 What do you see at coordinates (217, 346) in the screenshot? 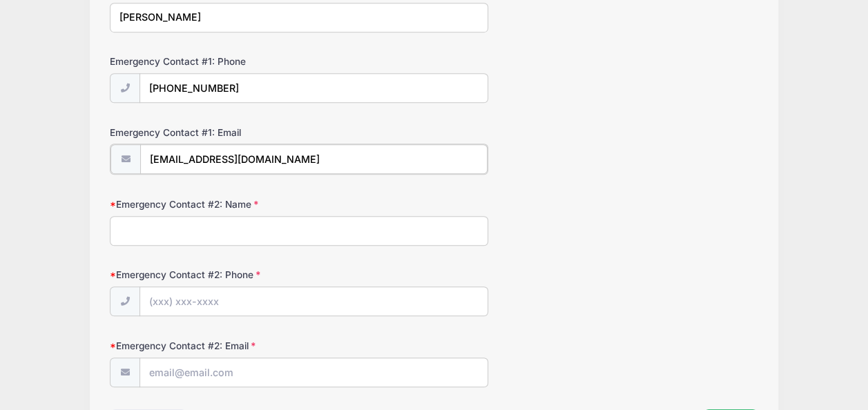
I see `label: Emergency Contact #2: Email` at bounding box center [217, 346].